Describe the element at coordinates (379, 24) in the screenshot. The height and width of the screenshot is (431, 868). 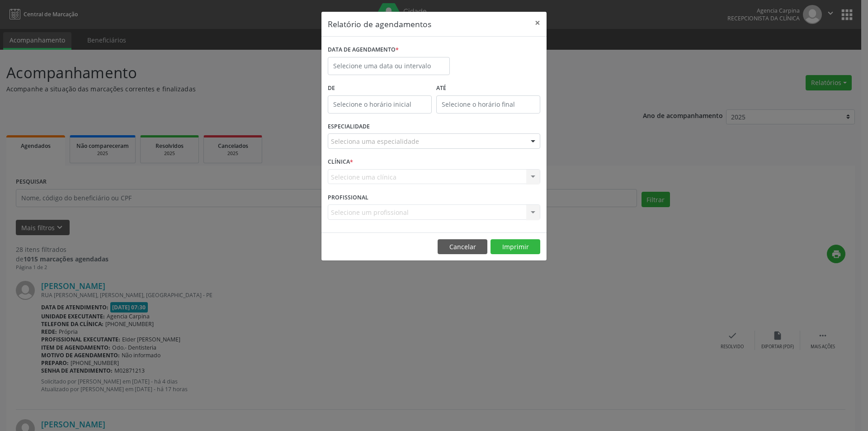
I see `h5: Relatório de agendamentos` at that location.